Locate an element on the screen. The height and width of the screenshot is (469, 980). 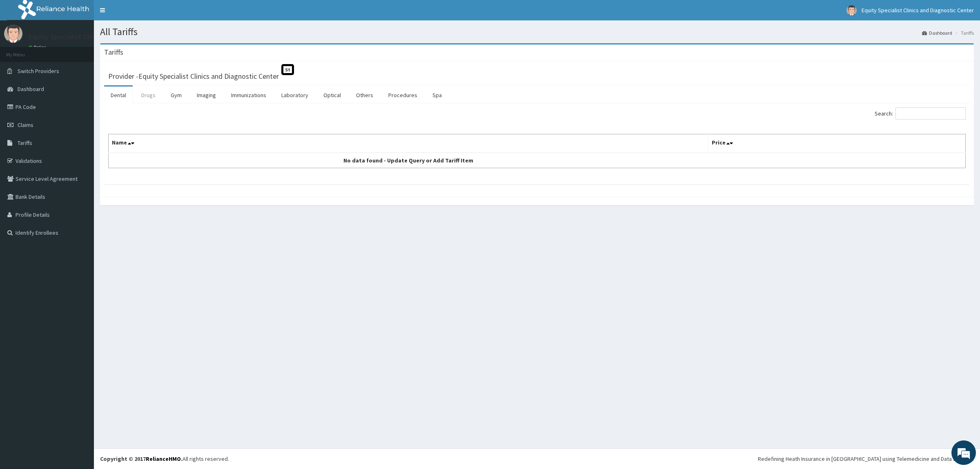
span: We're online! is located at coordinates (80, 144).